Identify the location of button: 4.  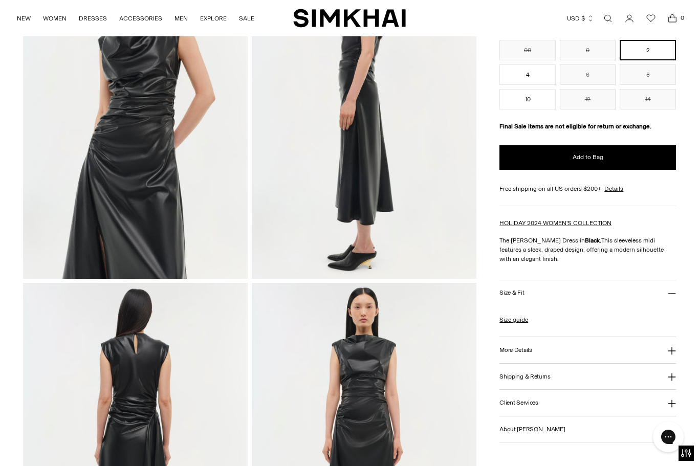
(528, 75).